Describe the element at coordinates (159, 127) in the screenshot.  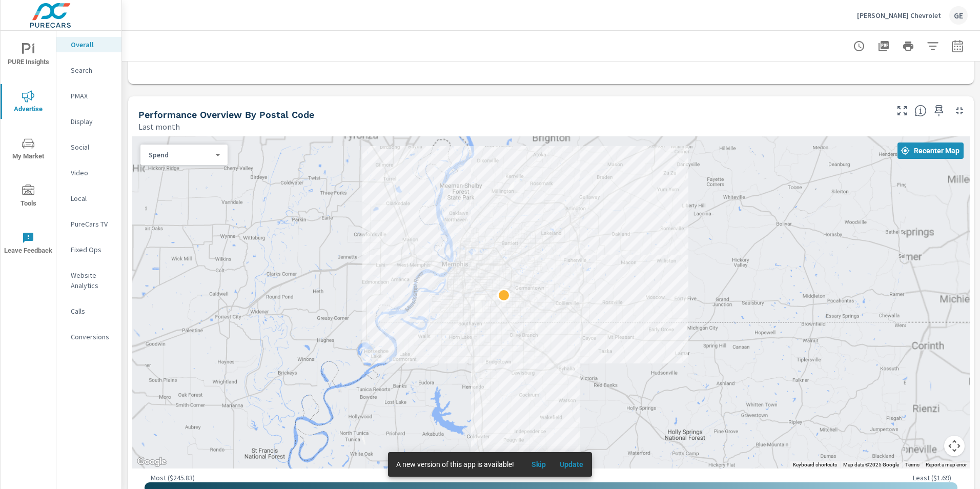
I see `p: Last month` at that location.